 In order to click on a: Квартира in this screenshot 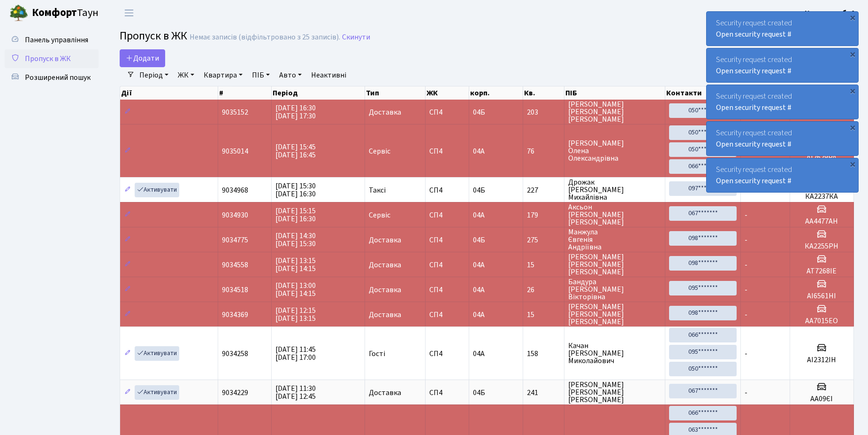, I will do `click(223, 75)`.